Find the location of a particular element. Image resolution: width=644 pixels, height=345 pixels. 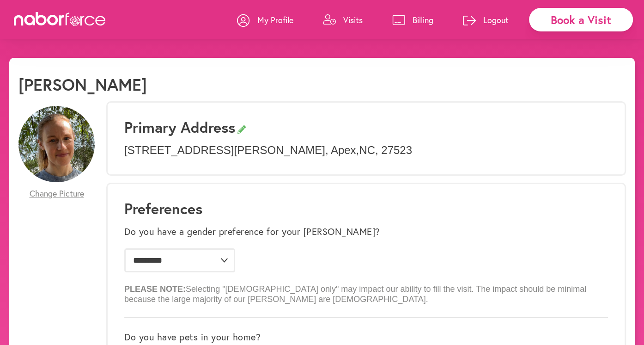

p: Visits is located at coordinates (353, 20).